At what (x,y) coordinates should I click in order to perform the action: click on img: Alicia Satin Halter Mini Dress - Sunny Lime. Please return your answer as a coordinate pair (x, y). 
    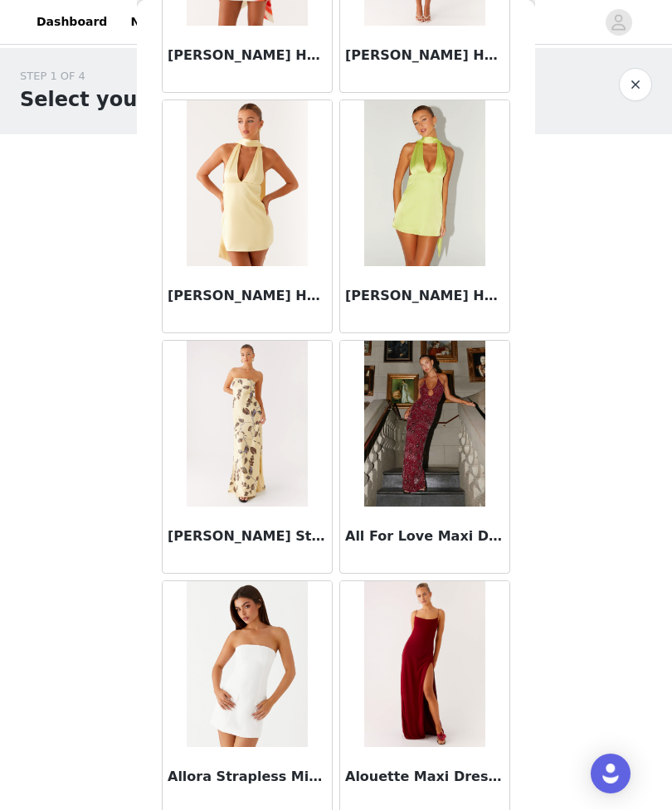
    Looking at the image, I should click on (424, 183).